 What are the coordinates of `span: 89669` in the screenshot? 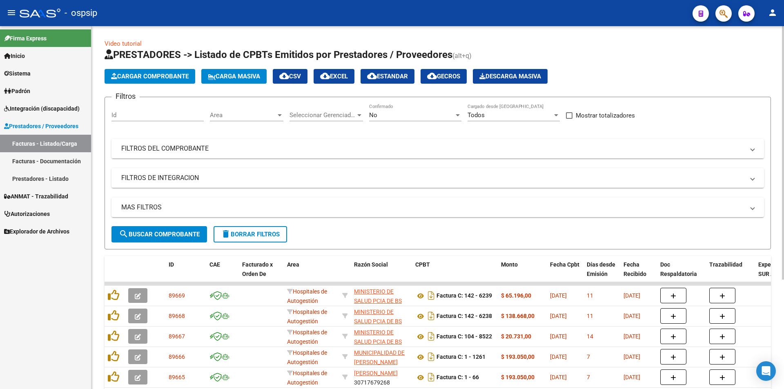 It's located at (177, 296).